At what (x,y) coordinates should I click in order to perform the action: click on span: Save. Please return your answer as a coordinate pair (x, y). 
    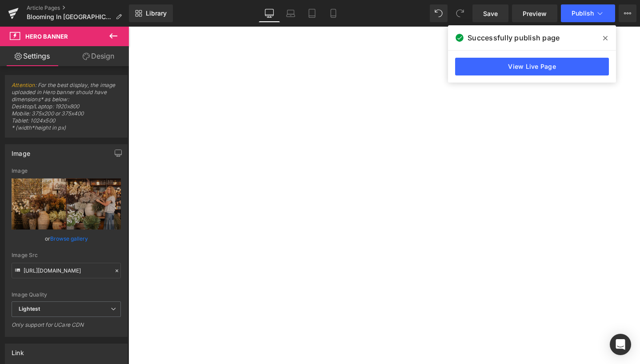
    Looking at the image, I should click on (491, 13).